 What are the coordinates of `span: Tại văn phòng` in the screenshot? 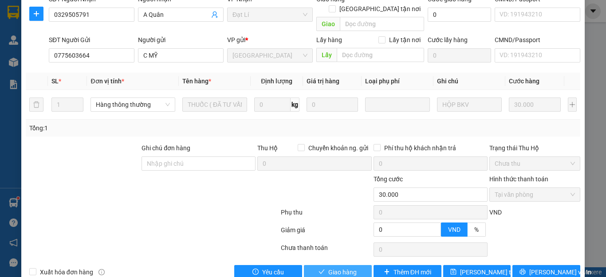 It's located at (535, 195).